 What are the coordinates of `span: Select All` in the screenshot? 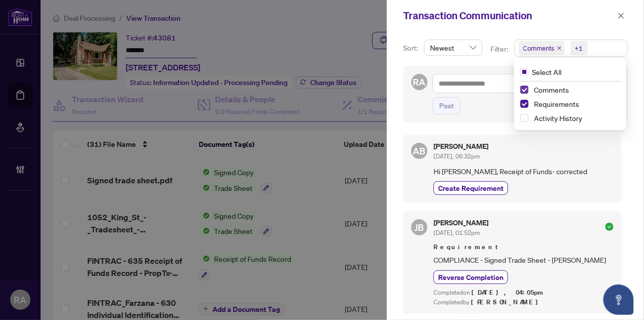 It's located at (547, 72).